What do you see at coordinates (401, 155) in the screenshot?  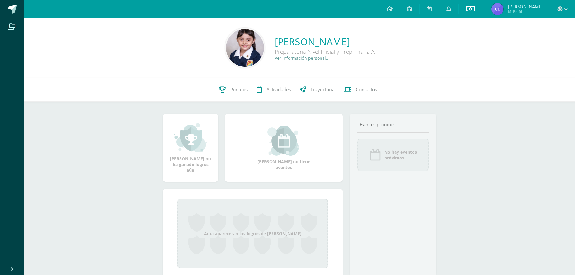 I see `span: No hay eventos próximos` at bounding box center [401, 155].